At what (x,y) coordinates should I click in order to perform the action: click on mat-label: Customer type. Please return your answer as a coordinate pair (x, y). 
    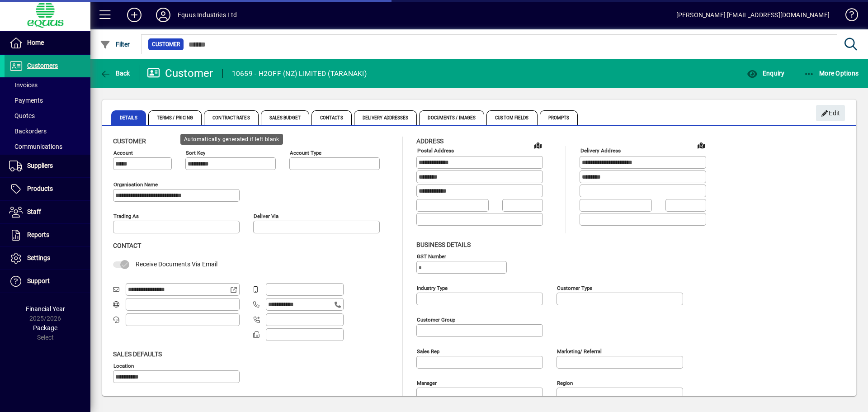
    Looking at the image, I should click on (574, 288).